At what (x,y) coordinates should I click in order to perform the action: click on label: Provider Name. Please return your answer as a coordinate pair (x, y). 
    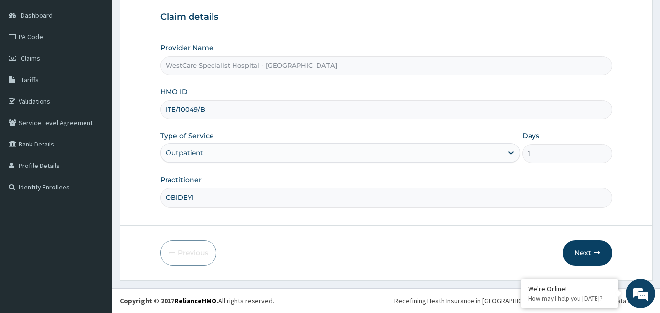
    Looking at the image, I should click on (187, 48).